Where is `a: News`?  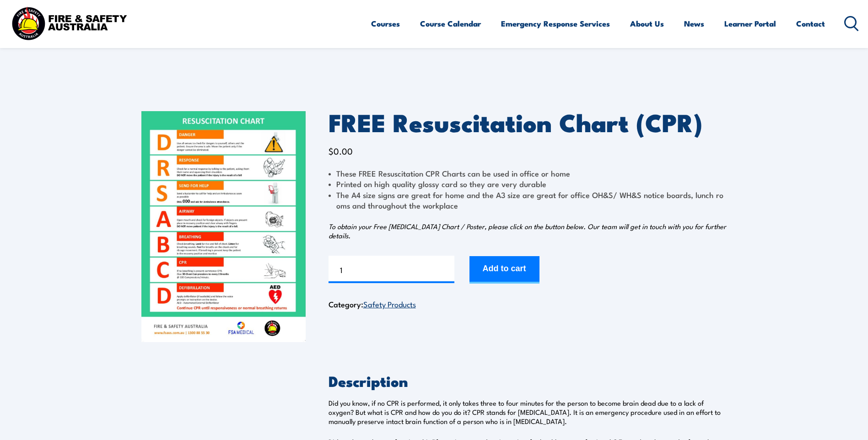 a: News is located at coordinates (695, 23).